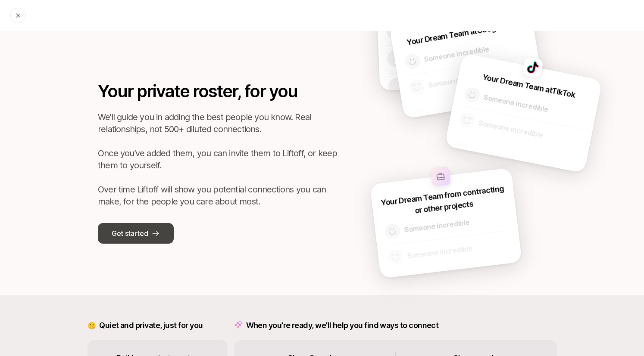  What do you see at coordinates (130, 233) in the screenshot?
I see `p: Get started` at bounding box center [130, 233].